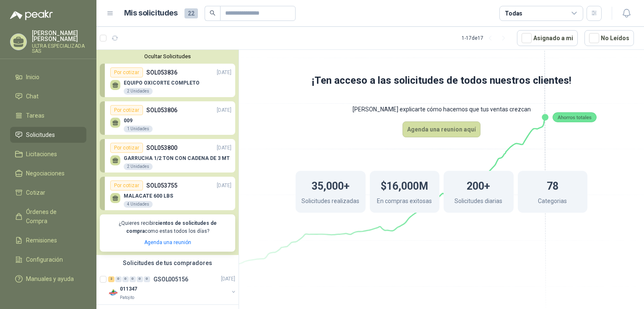 The height and width of the screenshot is (309, 644). Describe the element at coordinates (167, 227) in the screenshot. I see `p: ¿Quieres recibir como estas todos los días?` at that location.